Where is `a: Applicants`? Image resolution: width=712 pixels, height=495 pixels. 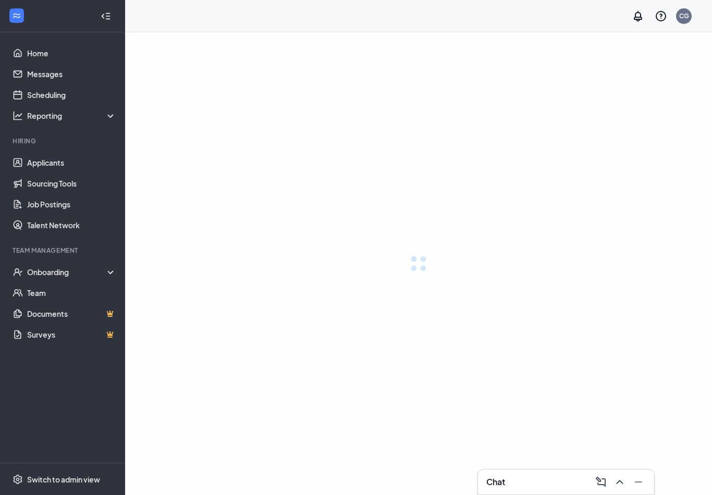 a: Applicants is located at coordinates (71, 163).